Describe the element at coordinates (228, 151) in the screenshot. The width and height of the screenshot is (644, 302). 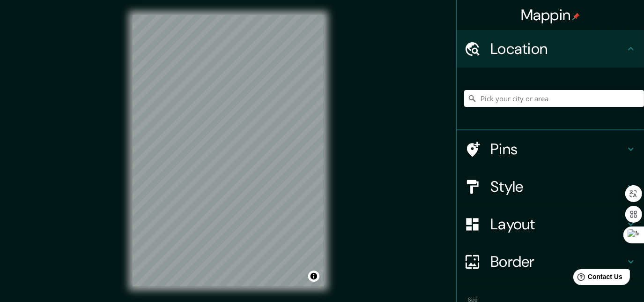
I see `canvas: Map` at that location.